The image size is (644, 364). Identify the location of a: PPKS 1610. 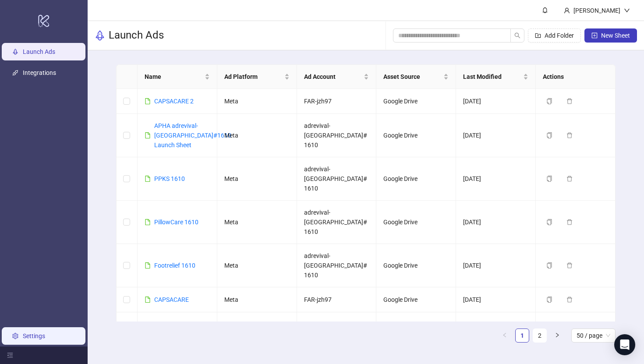
(169, 179).